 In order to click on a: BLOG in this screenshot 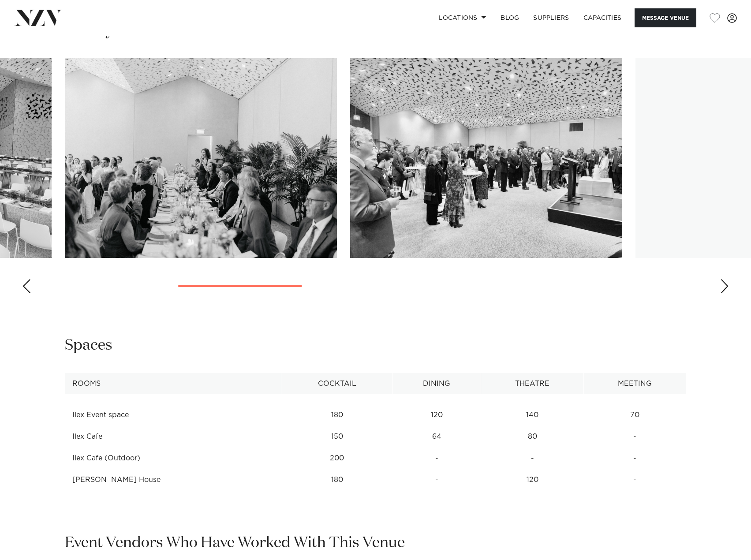, I will do `click(510, 18)`.